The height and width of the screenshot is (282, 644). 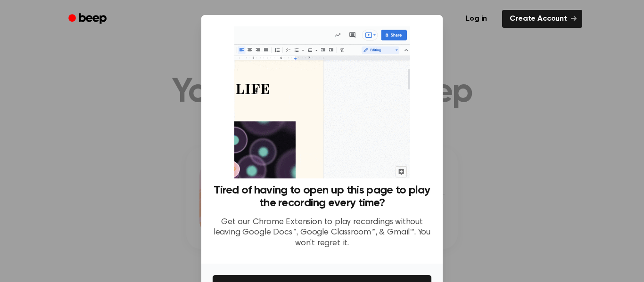 I want to click on a: Beep, so click(x=88, y=19).